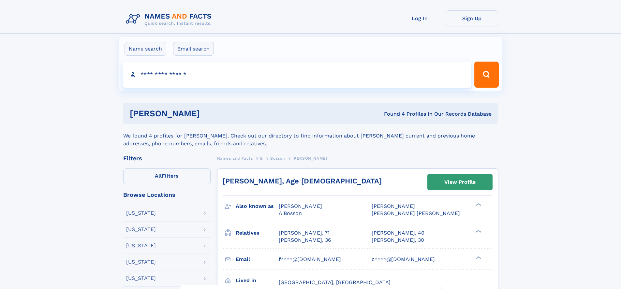 This screenshot has width=621, height=289. Describe the element at coordinates (167, 176) in the screenshot. I see `label: Filters` at that location.